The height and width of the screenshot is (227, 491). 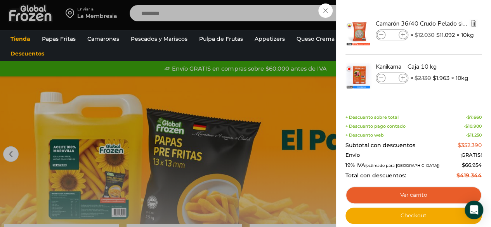 I want to click on div: Open Intercom Messenger, so click(x=474, y=210).